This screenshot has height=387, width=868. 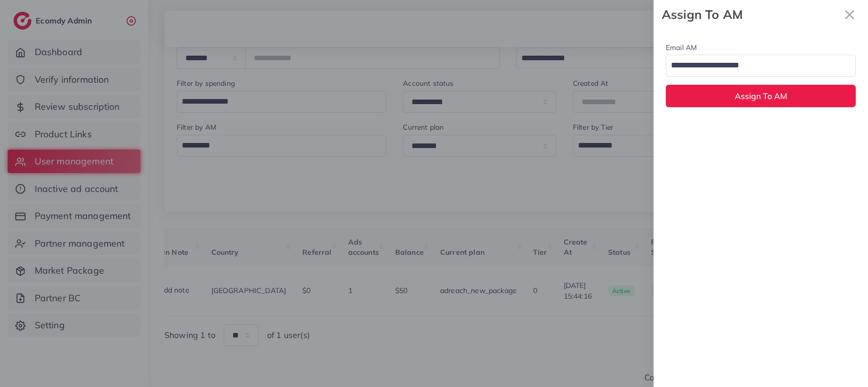 What do you see at coordinates (755, 66) in the screenshot?
I see `input: Search for option` at bounding box center [755, 66].